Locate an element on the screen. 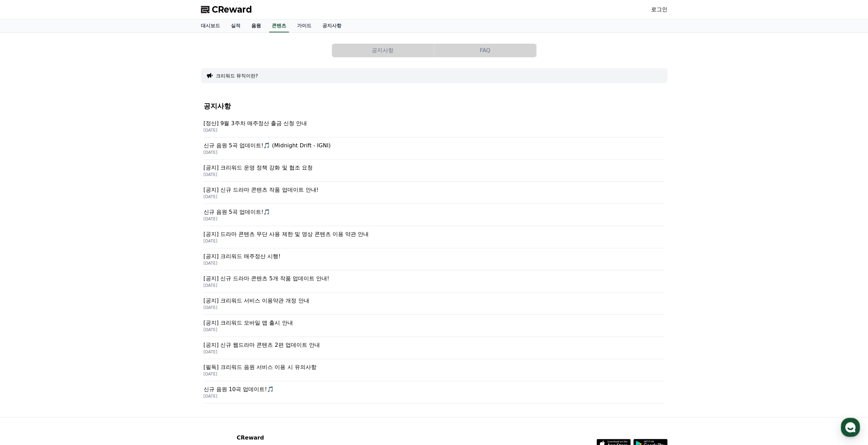 The width and height of the screenshot is (868, 445). p: [공지] 신규 드라마 콘텐츠 5개 작품 업데이트 안내! is located at coordinates (434, 279).